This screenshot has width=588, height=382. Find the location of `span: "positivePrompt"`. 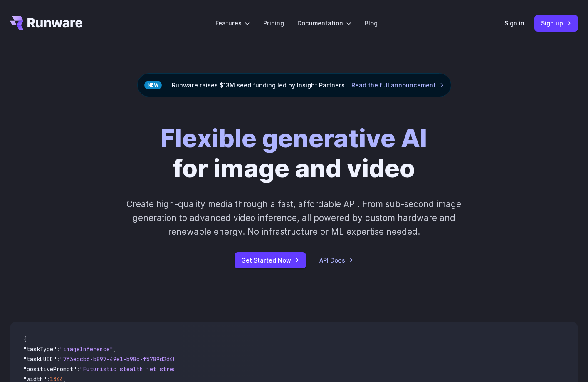

span: "positivePrompt" is located at coordinates (50, 369).